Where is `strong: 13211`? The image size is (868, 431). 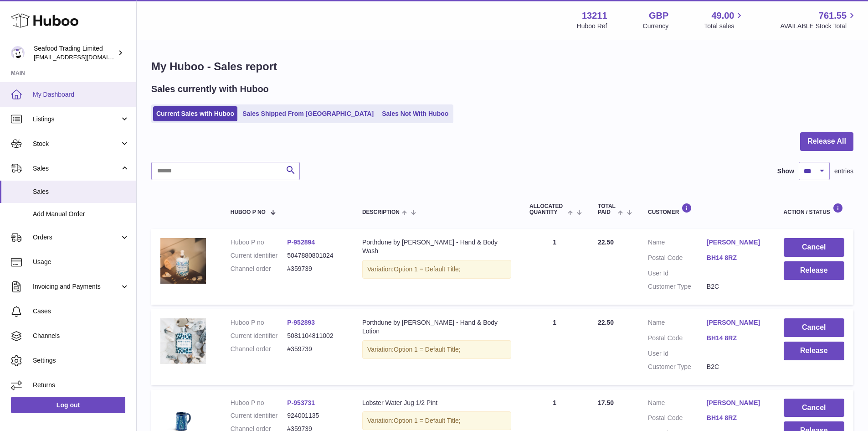
strong: 13211 is located at coordinates (595, 16).